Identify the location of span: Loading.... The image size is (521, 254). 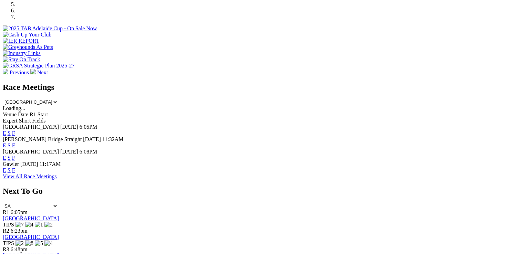
(14, 108).